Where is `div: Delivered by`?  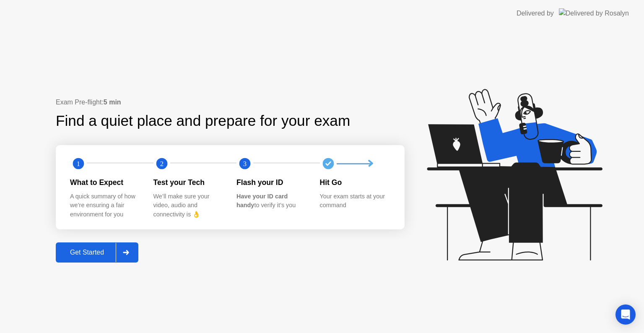
div: Delivered by is located at coordinates (535, 13).